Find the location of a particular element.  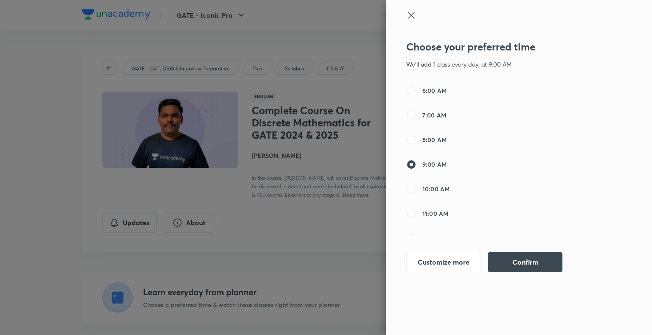

span: 8:00 AM is located at coordinates (434, 140).